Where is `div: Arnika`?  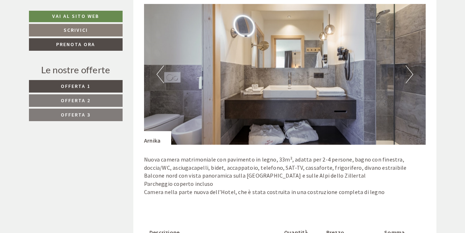
div: Arnika is located at coordinates (158, 138).